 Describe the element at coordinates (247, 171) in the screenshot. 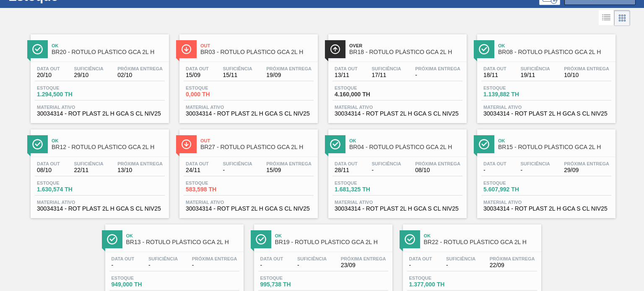

I see `a: ÍconeOutBR27 - RÓTULO PLÁSTICO GCA 2L HData out24/11Suficiência-Próxima Entrega15/09Estoque583,59...` at that location.